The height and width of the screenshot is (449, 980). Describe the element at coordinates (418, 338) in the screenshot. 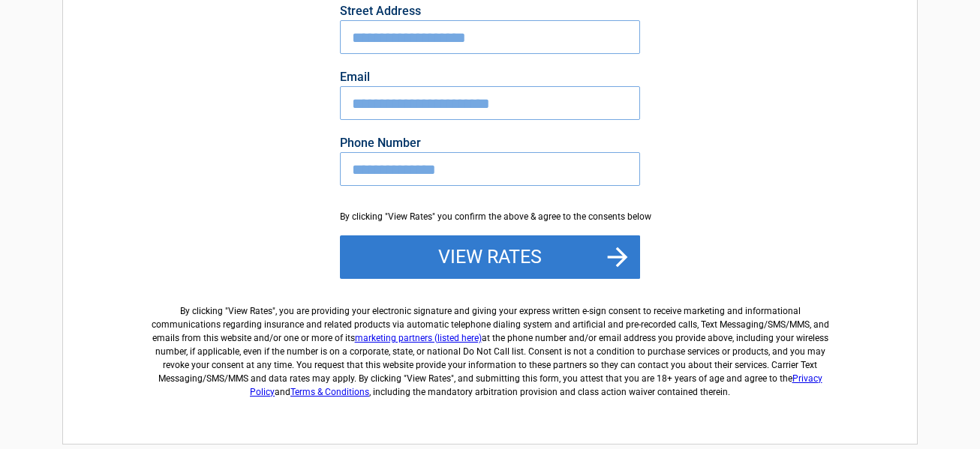

I see `a: marketing partners (listed here)` at that location.